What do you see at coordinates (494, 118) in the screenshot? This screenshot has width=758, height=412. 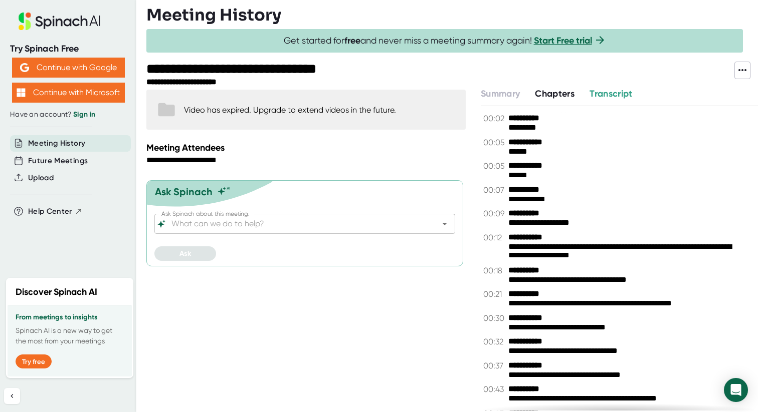 I see `span: 00:02` at bounding box center [494, 118].